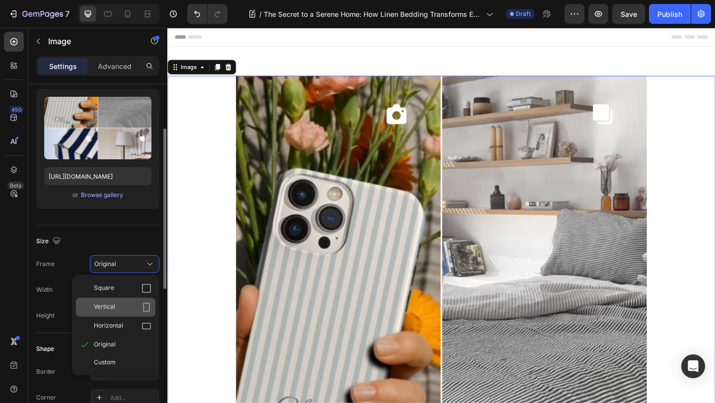  What do you see at coordinates (523, 14) in the screenshot?
I see `span: Draft` at bounding box center [523, 14].